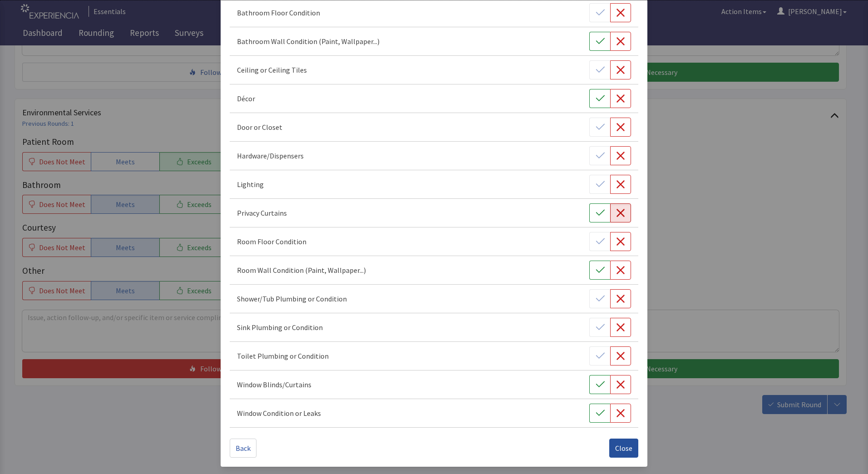 Image resolution: width=868 pixels, height=474 pixels. What do you see at coordinates (243, 448) in the screenshot?
I see `span: Back` at bounding box center [243, 448].